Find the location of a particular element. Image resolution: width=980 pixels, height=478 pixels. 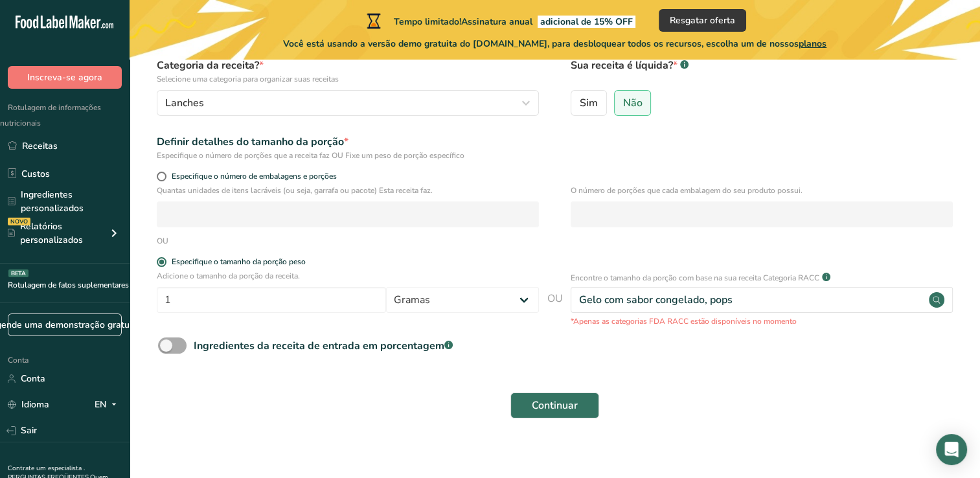

span: Continuar is located at coordinates (555, 405).